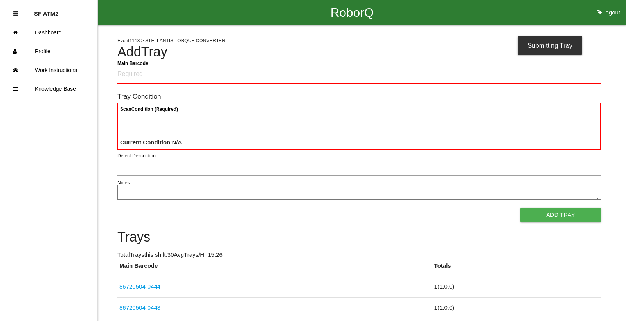 The width and height of the screenshot is (626, 321). I want to click on a: Knowledge Base, so click(49, 89).